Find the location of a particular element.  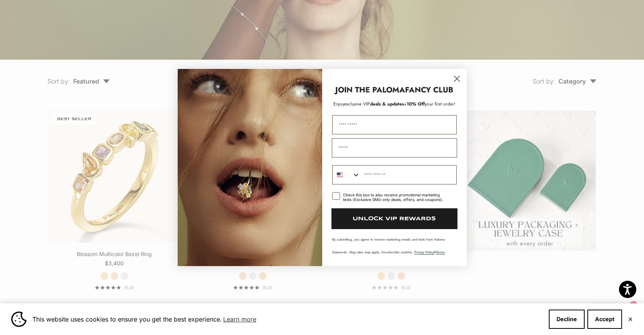

button: UNLOCK VIP REWARDS is located at coordinates (394, 219).